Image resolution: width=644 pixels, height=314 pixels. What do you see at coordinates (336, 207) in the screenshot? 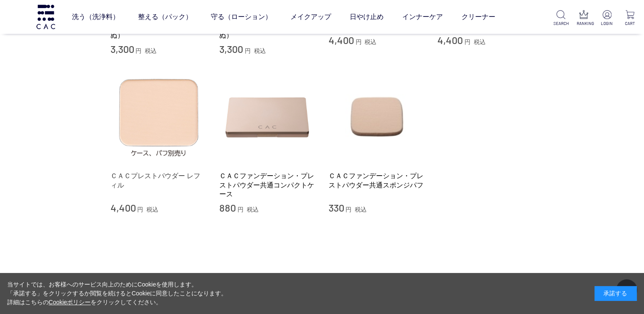
I see `span: 330` at bounding box center [336, 207].